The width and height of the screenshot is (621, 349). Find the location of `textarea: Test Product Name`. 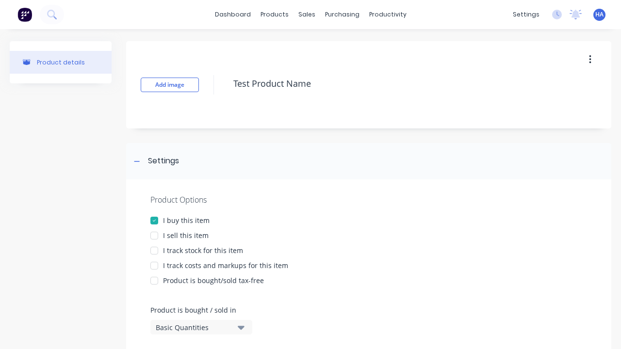

textarea: Test Product Name is located at coordinates (411, 83).